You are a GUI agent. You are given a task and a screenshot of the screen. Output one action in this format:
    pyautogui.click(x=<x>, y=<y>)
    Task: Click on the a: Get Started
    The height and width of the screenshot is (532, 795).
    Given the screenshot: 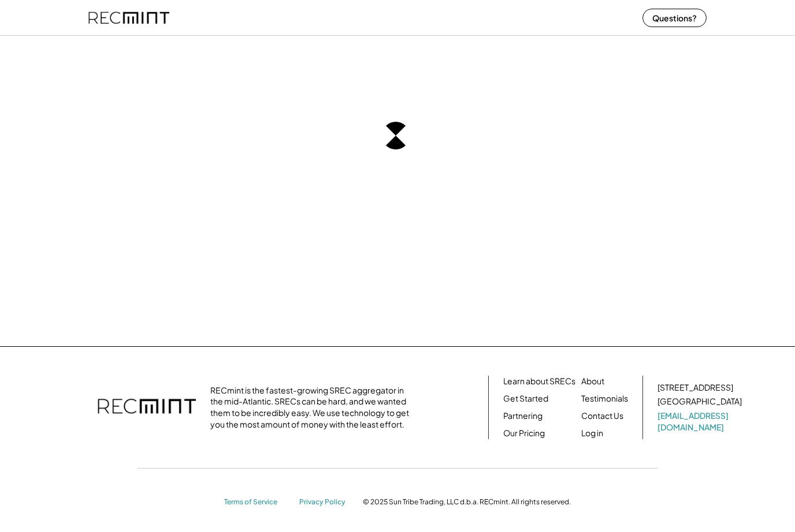 What is the action you would take?
    pyautogui.click(x=526, y=399)
    